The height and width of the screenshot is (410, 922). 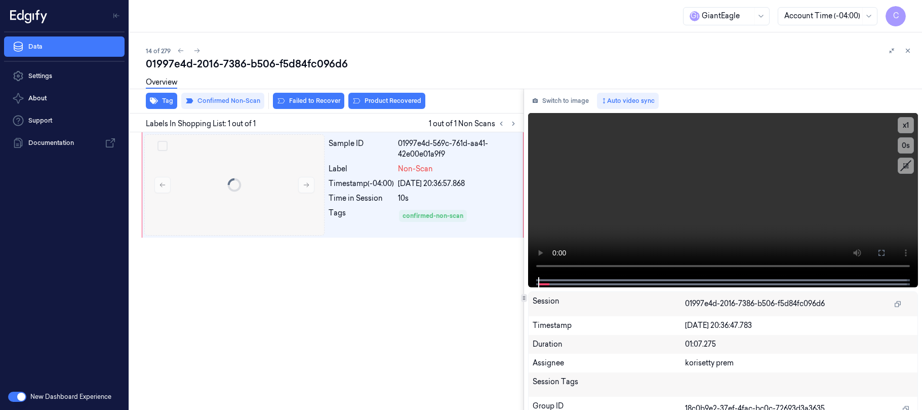 I want to click on span: C, so click(x=896, y=16).